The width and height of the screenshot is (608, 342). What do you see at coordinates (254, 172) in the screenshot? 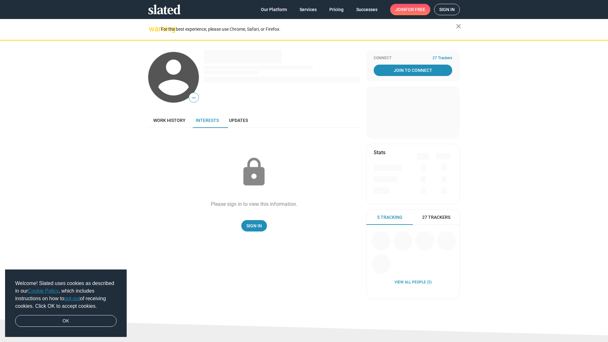
I see `mat-icon: lock` at bounding box center [254, 172].